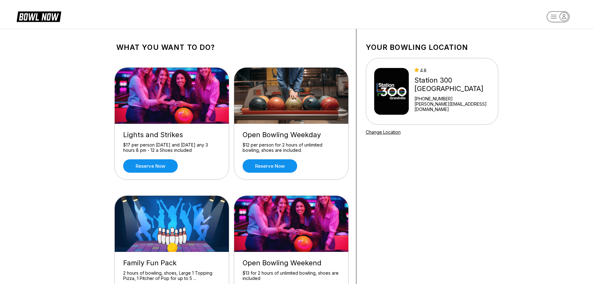  I want to click on a: Change Location, so click(383, 132).